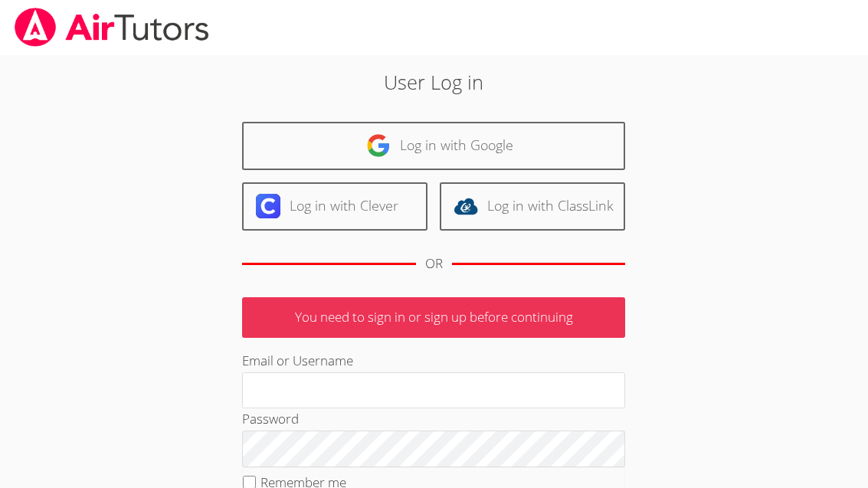 This screenshot has width=868, height=488. What do you see at coordinates (297, 360) in the screenshot?
I see `label: Email or Username` at bounding box center [297, 360].